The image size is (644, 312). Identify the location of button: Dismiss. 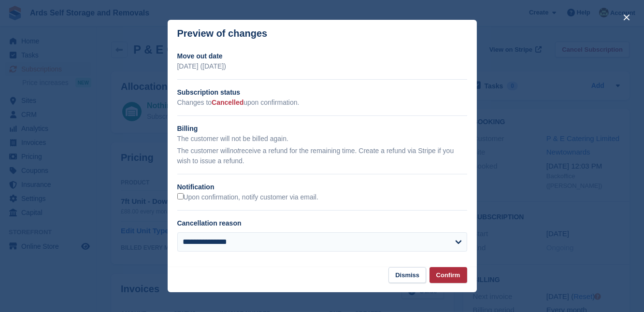
(407, 274).